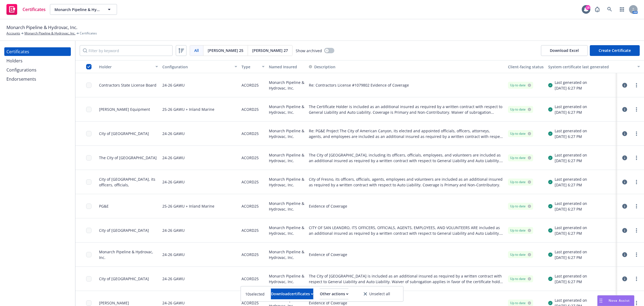 Image resolution: width=644 pixels, height=306 pixels. What do you see at coordinates (526, 67) in the screenshot?
I see `div: Client-facing status` at bounding box center [526, 67].